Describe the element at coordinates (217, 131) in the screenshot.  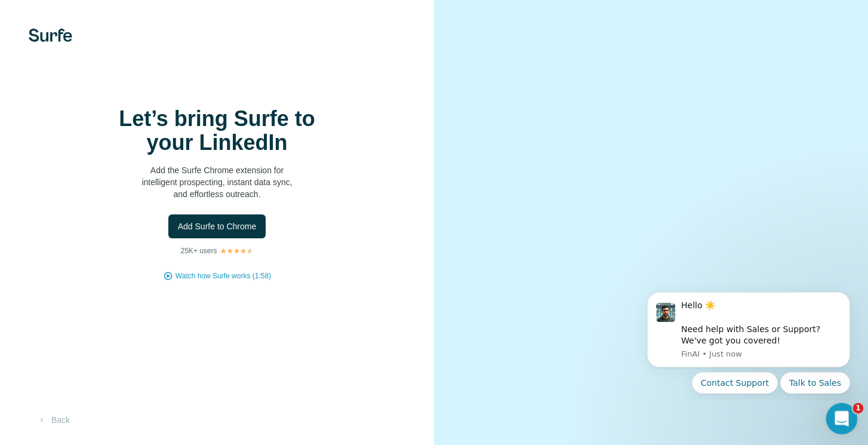
I see `h1: Let’s bring Surfe to your LinkedIn` at that location.